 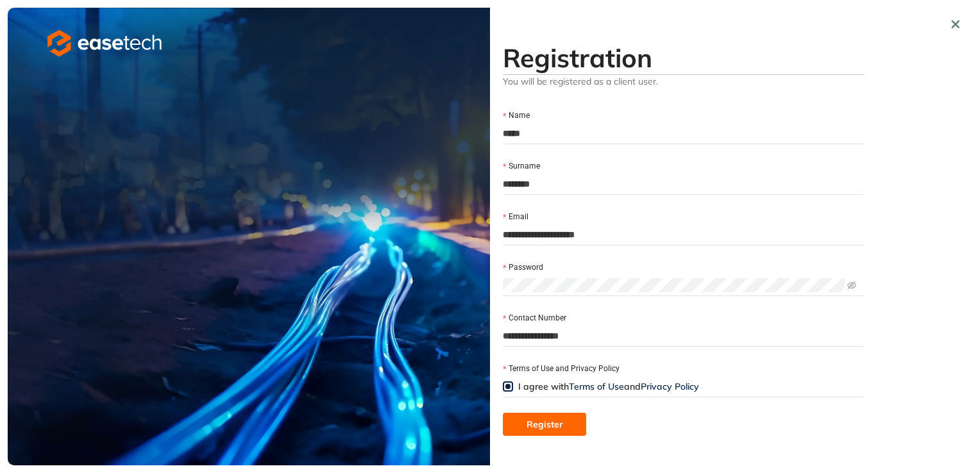 What do you see at coordinates (544, 425) in the screenshot?
I see `button: Register` at bounding box center [544, 425].